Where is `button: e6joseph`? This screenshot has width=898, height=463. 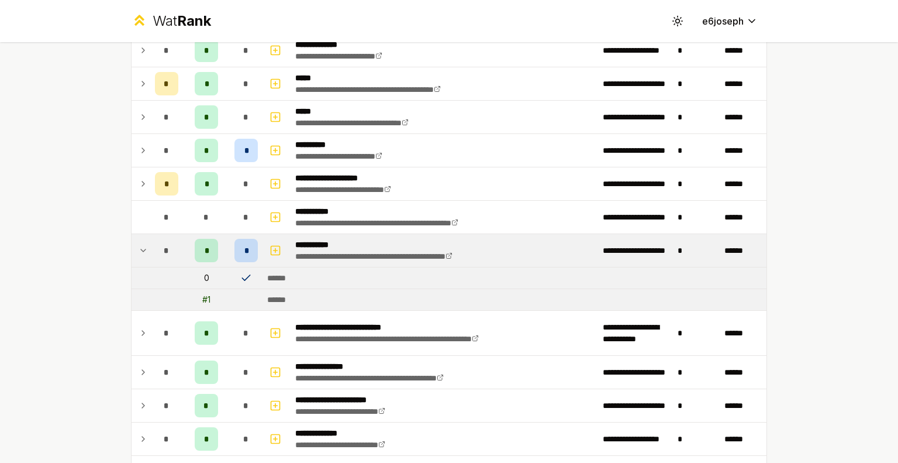
button: e6joseph is located at coordinates (730, 21).